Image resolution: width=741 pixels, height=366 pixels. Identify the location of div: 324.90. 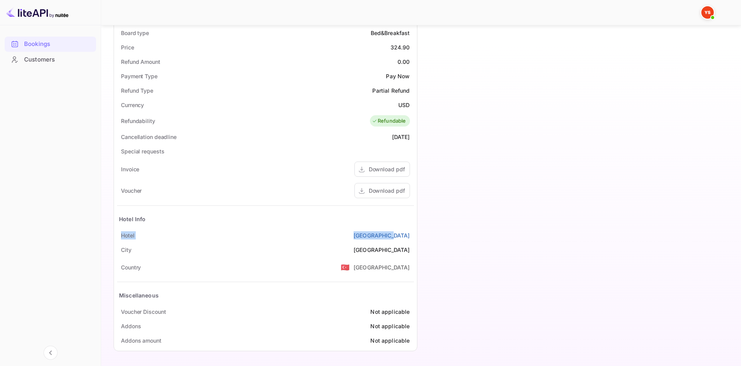
(400, 47).